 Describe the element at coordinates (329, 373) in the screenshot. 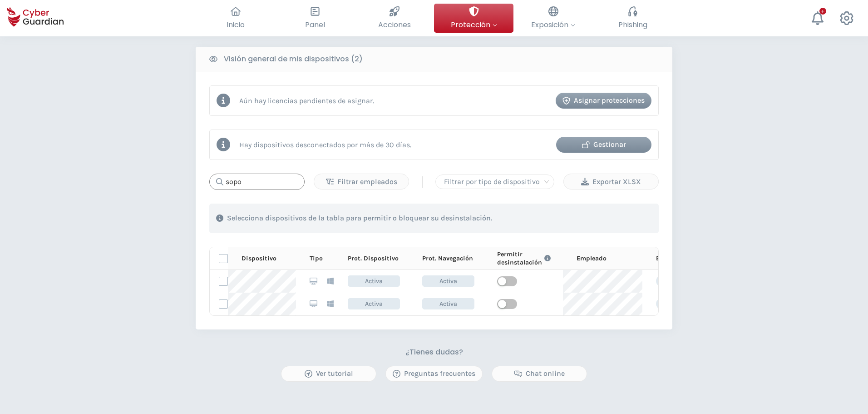

I see `div: Ver tutorial` at that location.